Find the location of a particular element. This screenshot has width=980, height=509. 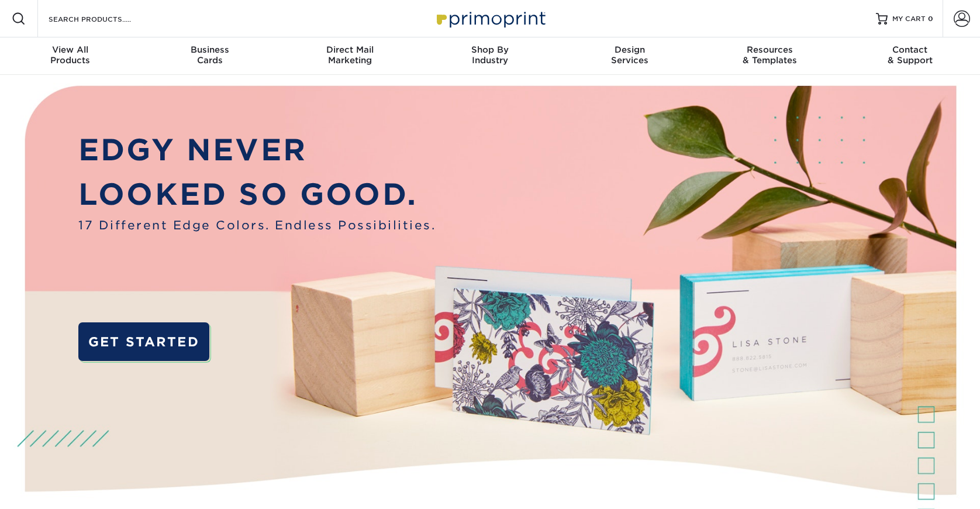

div: Services is located at coordinates (630, 55).